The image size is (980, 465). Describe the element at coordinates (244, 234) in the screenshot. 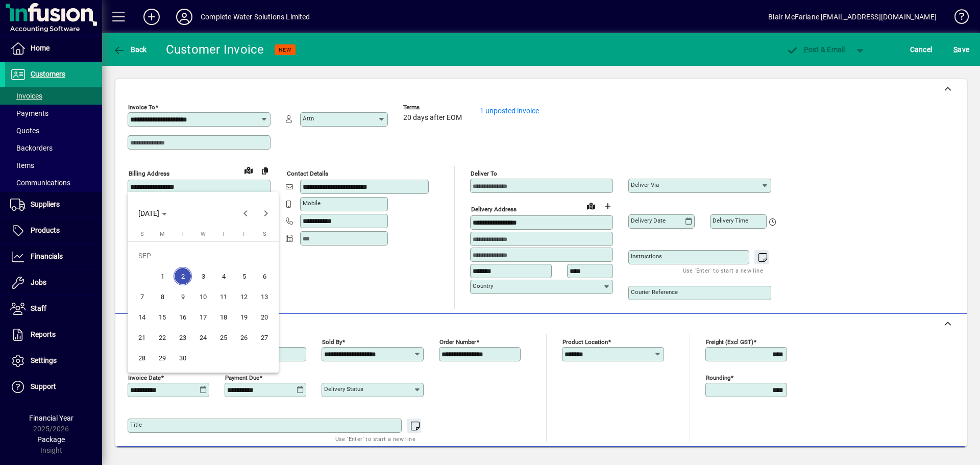

I see `span: F` at that location.